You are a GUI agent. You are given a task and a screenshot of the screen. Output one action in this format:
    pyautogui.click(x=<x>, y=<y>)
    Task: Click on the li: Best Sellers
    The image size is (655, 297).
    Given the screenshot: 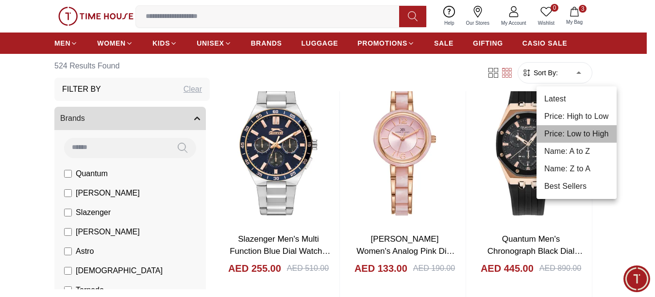 What is the action you would take?
    pyautogui.click(x=577, y=187)
    